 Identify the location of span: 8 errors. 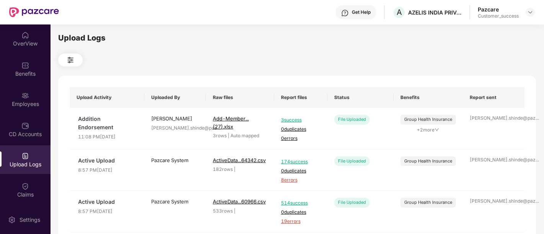
(300, 180).